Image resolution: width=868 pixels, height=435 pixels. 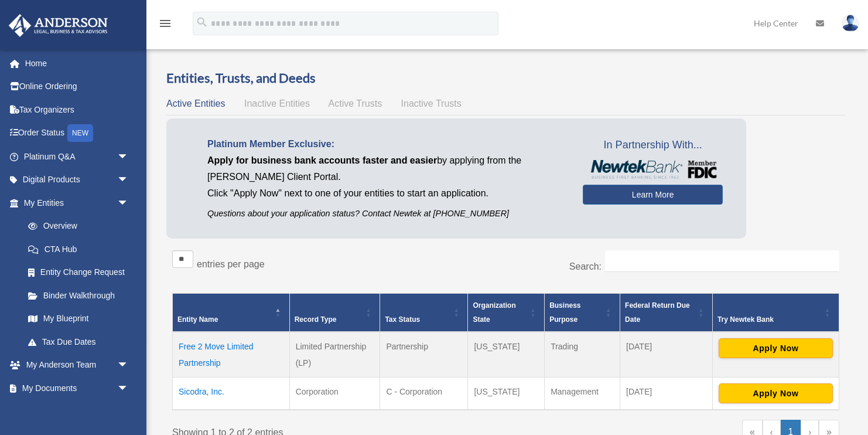 What do you see at coordinates (494, 312) in the screenshot?
I see `span: Organization State` at bounding box center [494, 312].